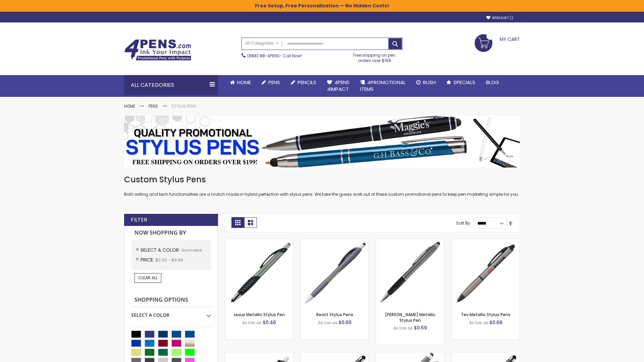  Describe the element at coordinates (492, 82) in the screenshot. I see `span: Blog` at that location.